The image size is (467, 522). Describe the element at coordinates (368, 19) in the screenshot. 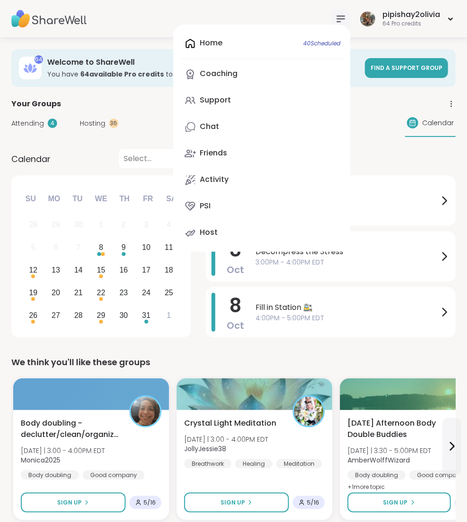

I see `img: pipishay2olivia` at that location.